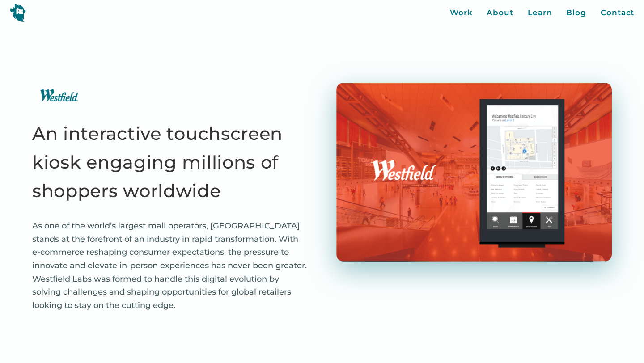 This screenshot has width=644, height=363. I want to click on div: Work, so click(461, 13).